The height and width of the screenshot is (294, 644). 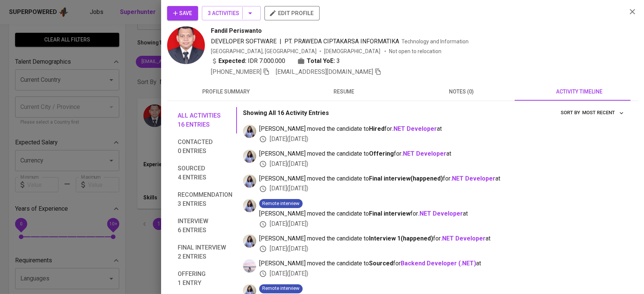 I want to click on b: Sourced, so click(x=381, y=263).